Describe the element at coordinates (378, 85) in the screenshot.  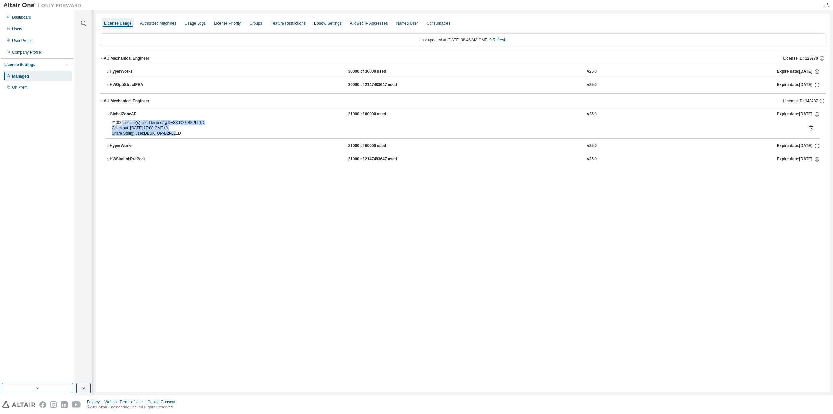
I see `div: 30000 of 2147483647 used` at that location.